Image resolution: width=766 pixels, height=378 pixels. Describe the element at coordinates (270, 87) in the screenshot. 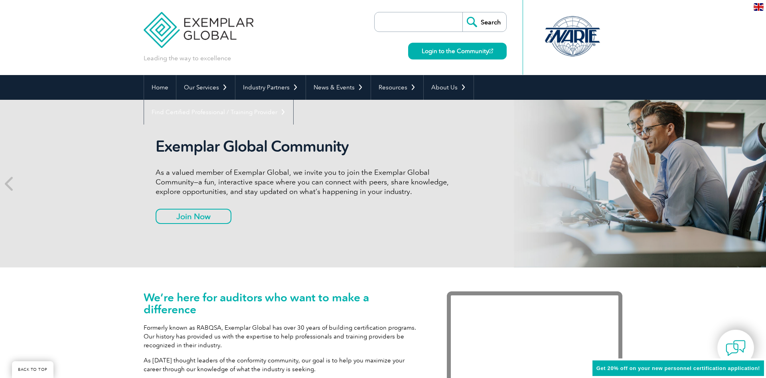

I see `a: Industry Partners` at that location.